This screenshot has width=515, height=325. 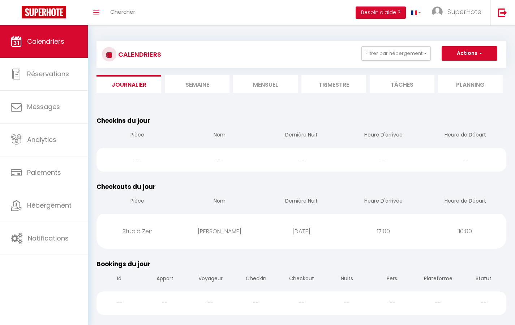 I want to click on span: Notifications, so click(x=48, y=238).